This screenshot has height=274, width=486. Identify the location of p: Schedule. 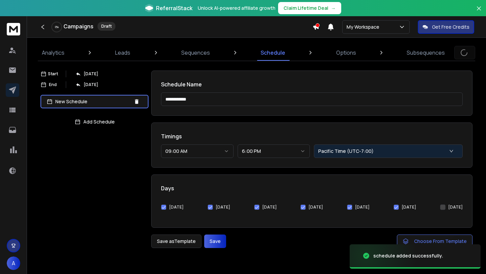
(273, 53).